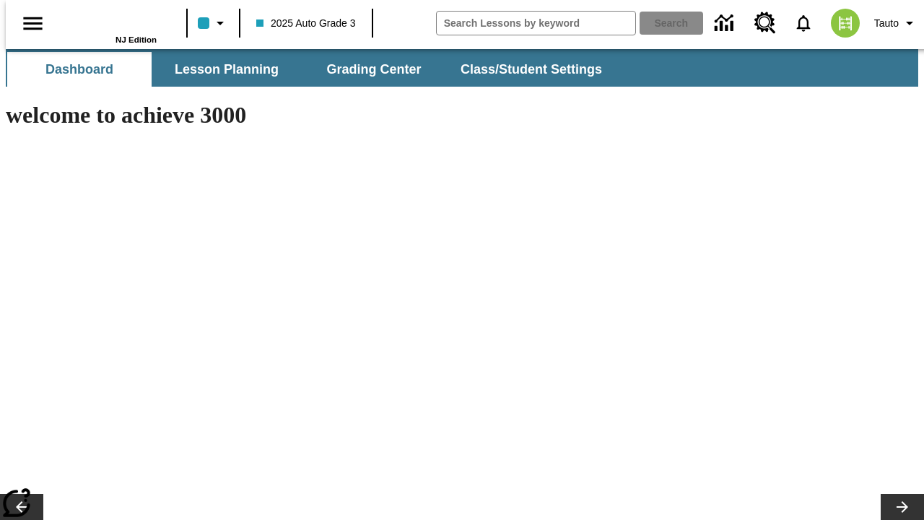 The width and height of the screenshot is (924, 520). What do you see at coordinates (374, 69) in the screenshot?
I see `button: Grading Center` at bounding box center [374, 69].